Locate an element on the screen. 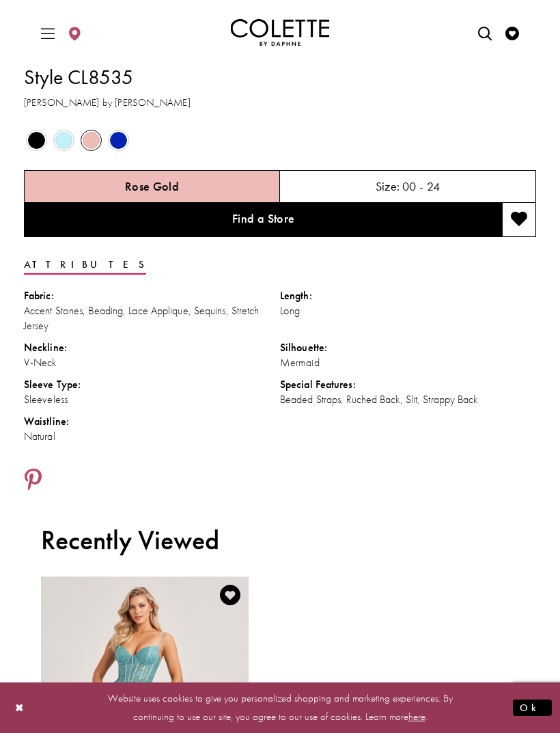 The height and width of the screenshot is (733, 560). a: Share using Pinterest - Opens in new tab is located at coordinates (33, 481).